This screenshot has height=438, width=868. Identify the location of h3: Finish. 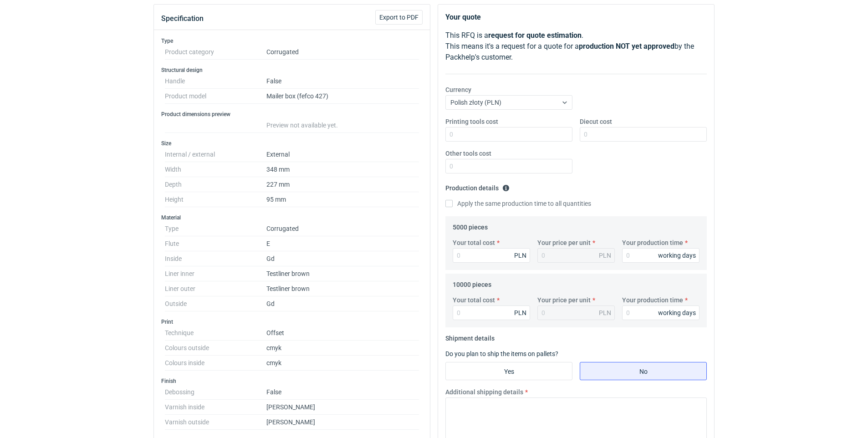
(292, 381).